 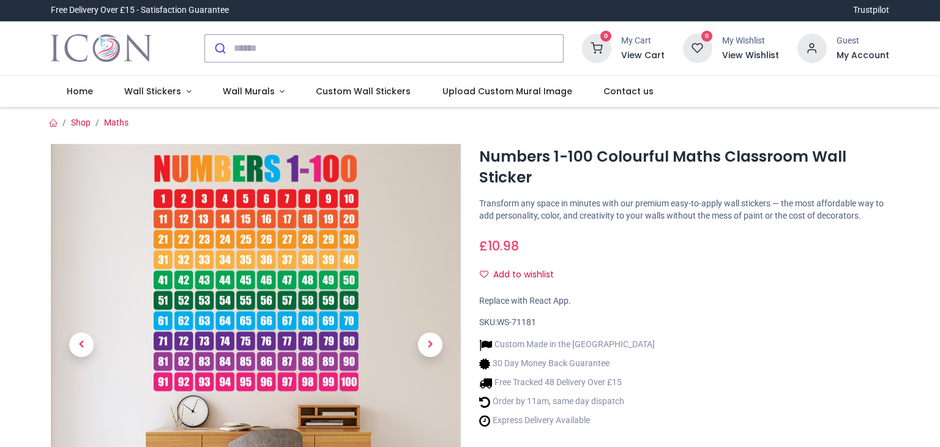 I want to click on h1: Numbers 1-100 Colourful Maths Classroom Wall Sticker, so click(x=684, y=167).